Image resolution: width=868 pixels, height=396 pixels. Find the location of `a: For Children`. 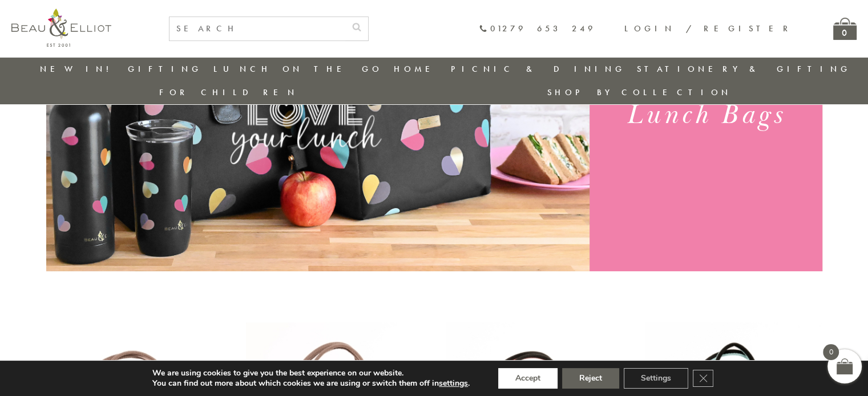

a: For Children is located at coordinates (228, 92).